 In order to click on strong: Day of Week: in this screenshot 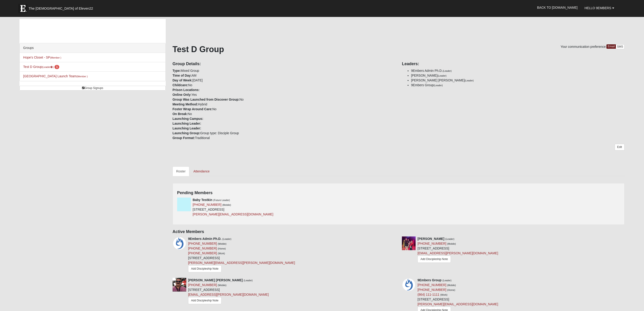, I will do `click(183, 80)`.